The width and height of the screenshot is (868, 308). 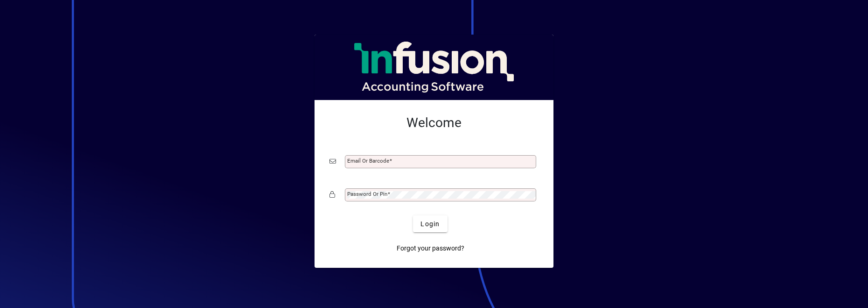 I want to click on h2: Welcome, so click(x=434, y=123).